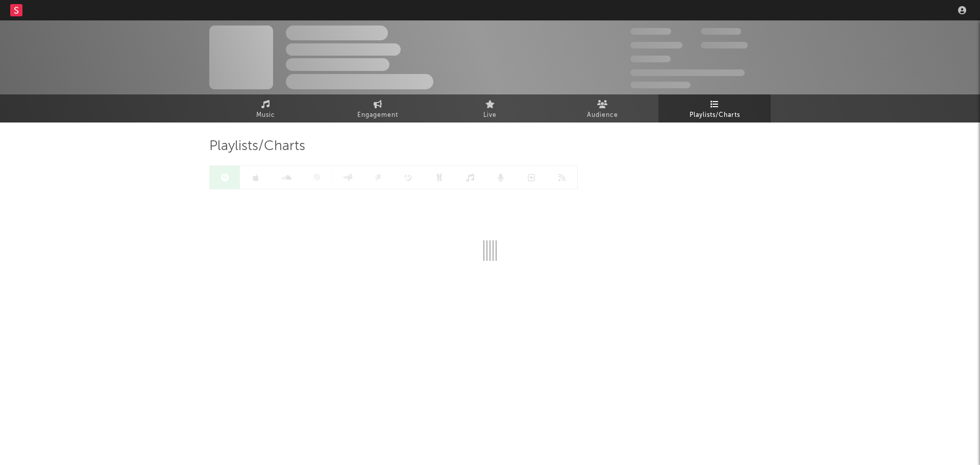  What do you see at coordinates (490, 108) in the screenshot?
I see `a: Live` at bounding box center [490, 108].